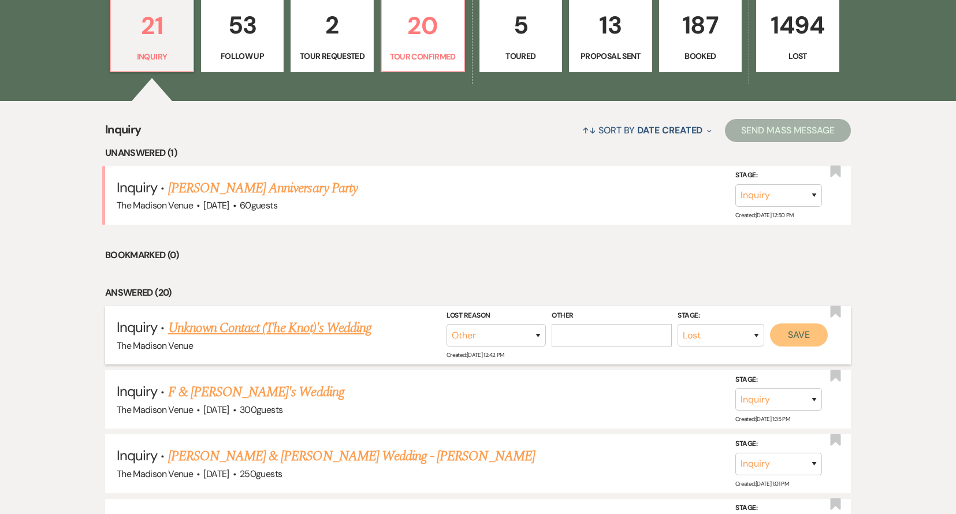  I want to click on label: Other, so click(612, 316).